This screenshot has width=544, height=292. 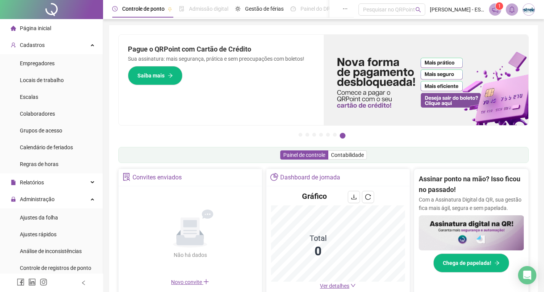 What do you see at coordinates (32, 183) in the screenshot?
I see `span: Relatórios` at bounding box center [32, 183].